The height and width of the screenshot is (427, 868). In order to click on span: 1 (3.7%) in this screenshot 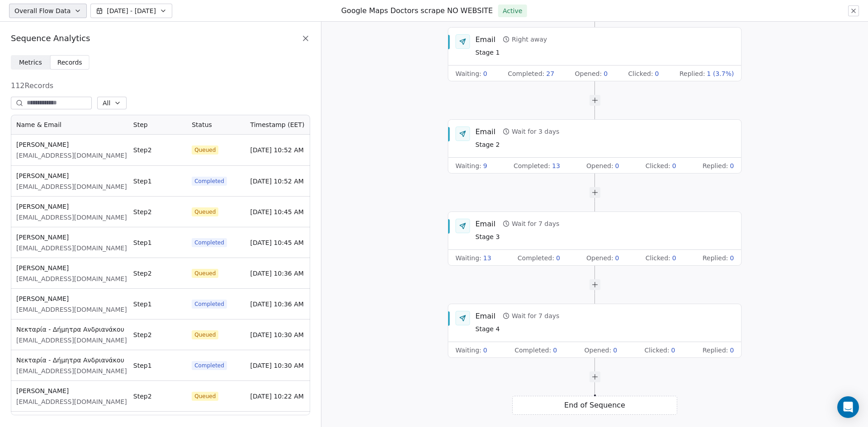, I will do `click(721, 74)`.